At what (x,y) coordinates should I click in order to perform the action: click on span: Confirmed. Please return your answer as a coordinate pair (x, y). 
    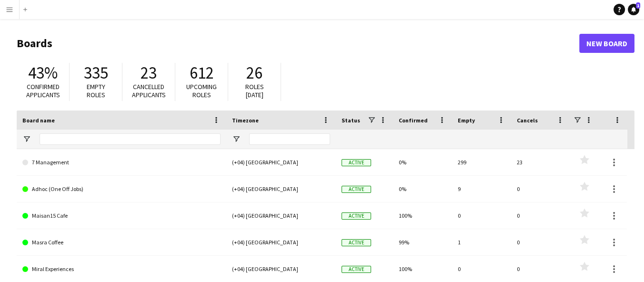
    Looking at the image, I should click on (413, 120).